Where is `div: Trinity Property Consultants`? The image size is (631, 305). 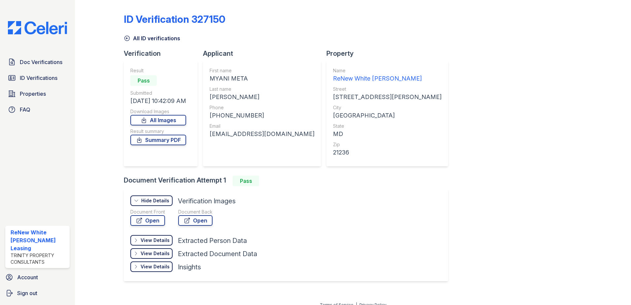 div: Trinity Property Consultants is located at coordinates (39, 259).